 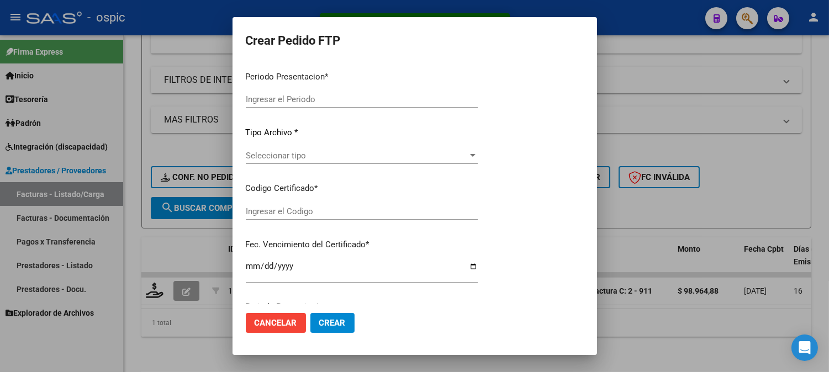 What do you see at coordinates (276, 323) in the screenshot?
I see `span: Cancelar` at bounding box center [276, 323].